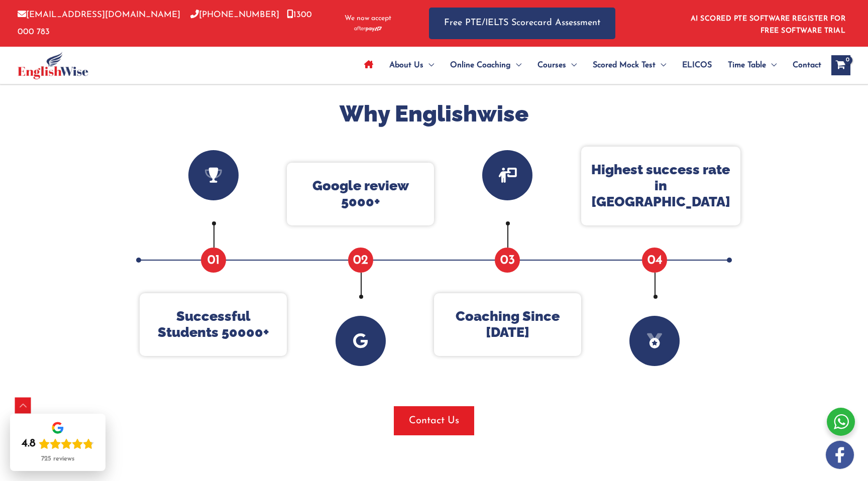 Image resolution: width=868 pixels, height=481 pixels. What do you see at coordinates (412, 65) in the screenshot?
I see `a: About UsMenu Toggle` at bounding box center [412, 65].